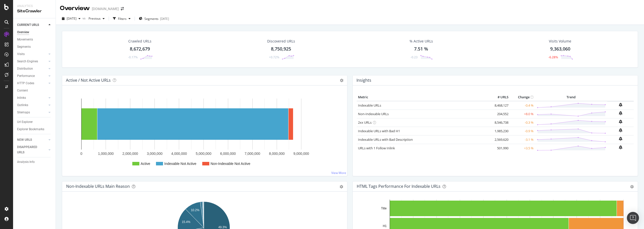  Describe the element at coordinates (26, 83) in the screenshot. I see `div: HTTP Codes` at that location.